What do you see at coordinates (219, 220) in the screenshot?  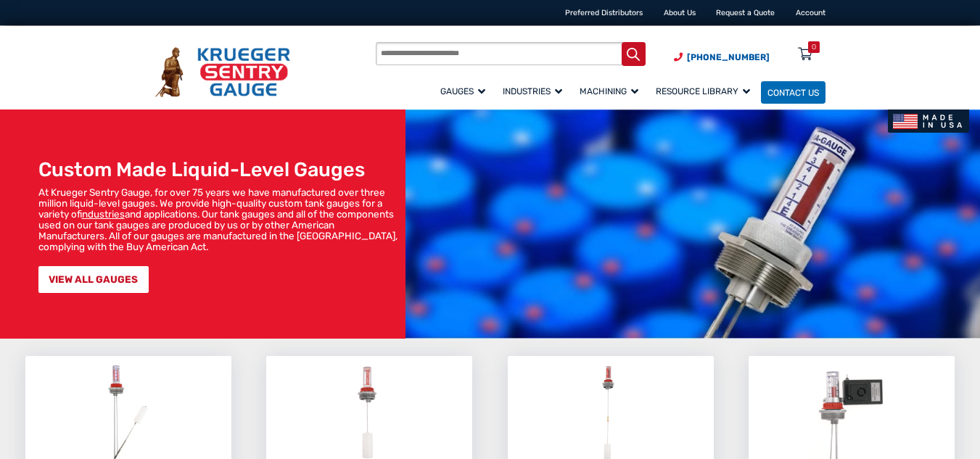 I see `p: At Krueger Sentry Gauge, for over 75 years we have manufactured over three million liquid-level g...` at bounding box center [219, 220].